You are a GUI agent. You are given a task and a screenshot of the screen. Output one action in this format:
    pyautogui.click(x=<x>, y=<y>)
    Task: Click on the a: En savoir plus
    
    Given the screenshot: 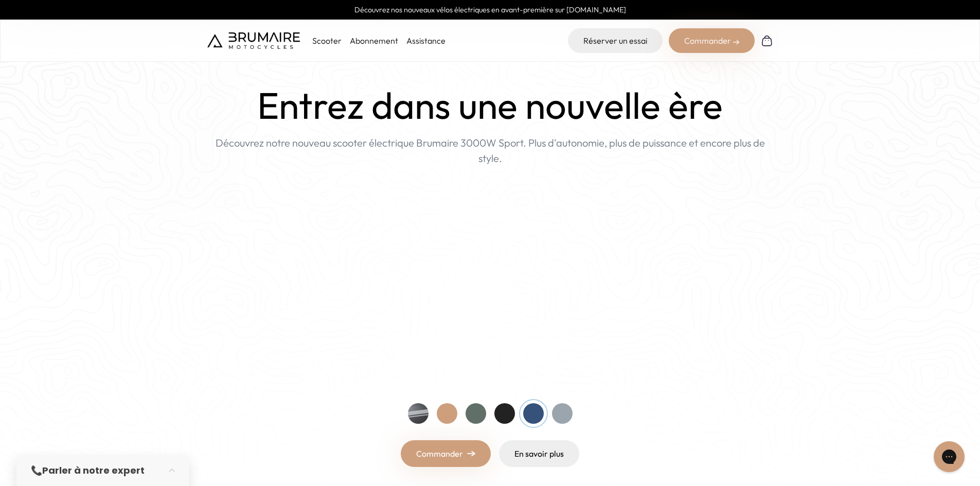 What is the action you would take?
    pyautogui.click(x=539, y=454)
    